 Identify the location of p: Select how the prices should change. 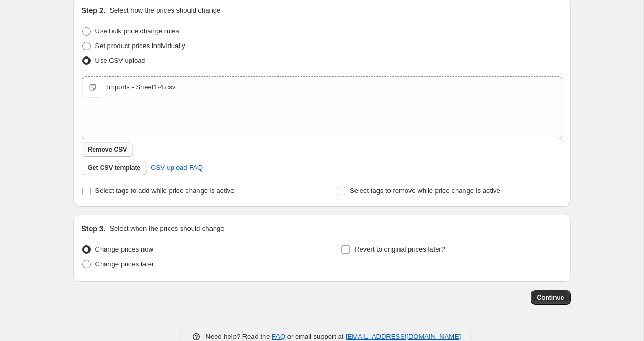
(165, 10).